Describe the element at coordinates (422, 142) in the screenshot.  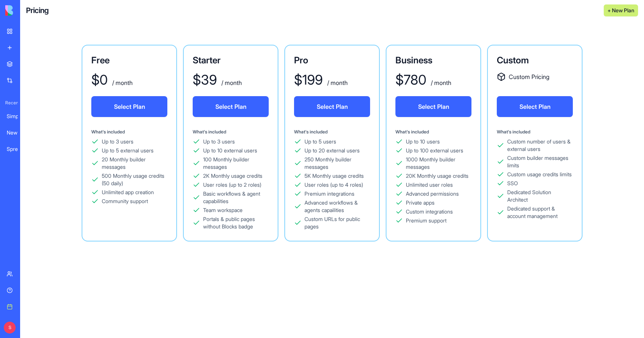
I see `div: Up to 10 users` at that location.